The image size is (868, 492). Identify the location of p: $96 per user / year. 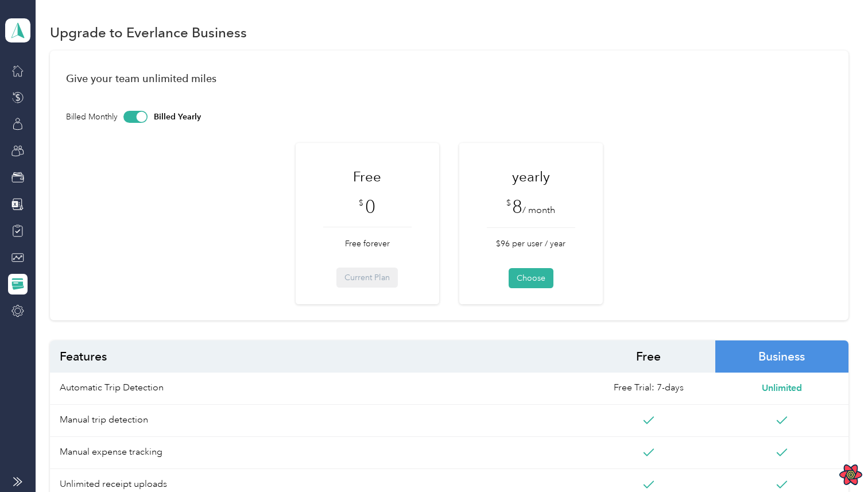
(531, 243).